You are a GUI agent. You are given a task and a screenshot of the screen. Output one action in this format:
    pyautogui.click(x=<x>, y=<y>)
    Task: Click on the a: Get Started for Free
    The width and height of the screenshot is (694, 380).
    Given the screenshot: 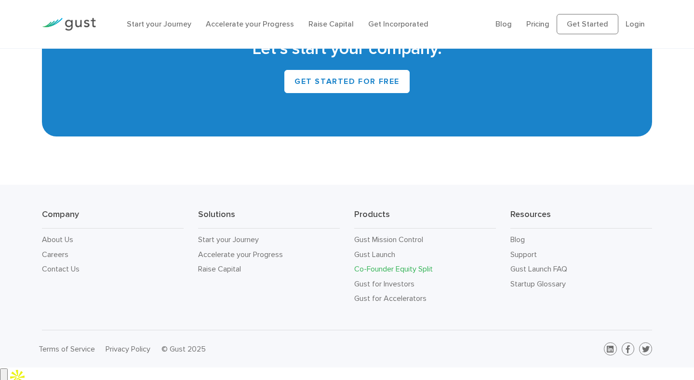 What is the action you would take?
    pyautogui.click(x=347, y=81)
    